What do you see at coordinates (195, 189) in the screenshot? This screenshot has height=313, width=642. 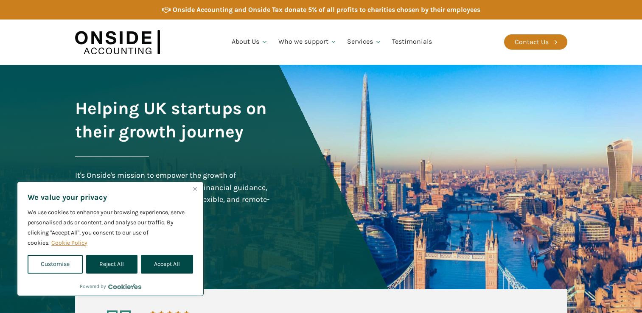 I see `img: Close` at bounding box center [195, 189].